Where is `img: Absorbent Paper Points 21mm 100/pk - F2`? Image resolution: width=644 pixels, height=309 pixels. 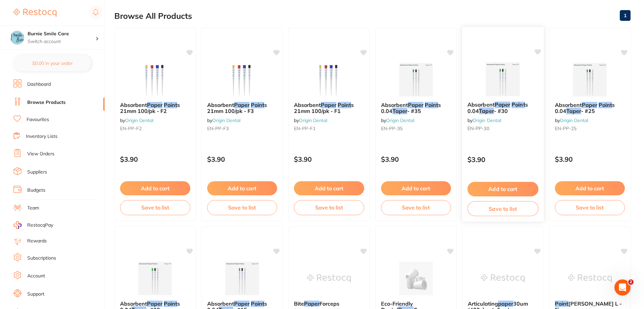
img: Absorbent Paper Points 21mm 100/pk - F2 is located at coordinates (155, 79).